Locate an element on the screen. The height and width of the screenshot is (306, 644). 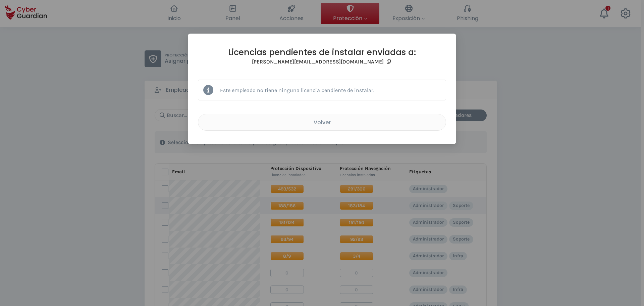
div: Volver is located at coordinates (322, 122).